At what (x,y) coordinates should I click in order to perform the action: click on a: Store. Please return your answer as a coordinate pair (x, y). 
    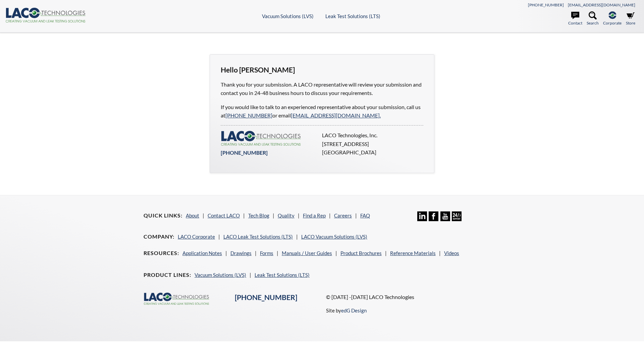
    Looking at the image, I should click on (630, 19).